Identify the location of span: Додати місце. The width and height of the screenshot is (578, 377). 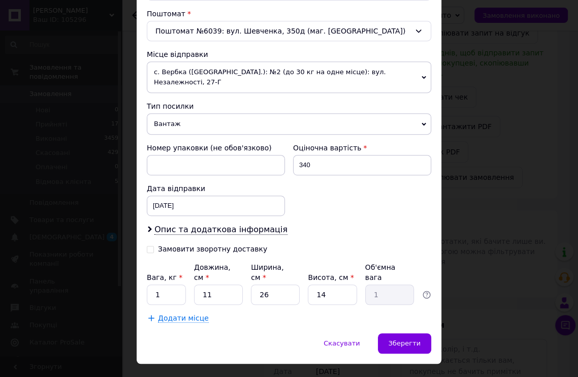
(183, 318).